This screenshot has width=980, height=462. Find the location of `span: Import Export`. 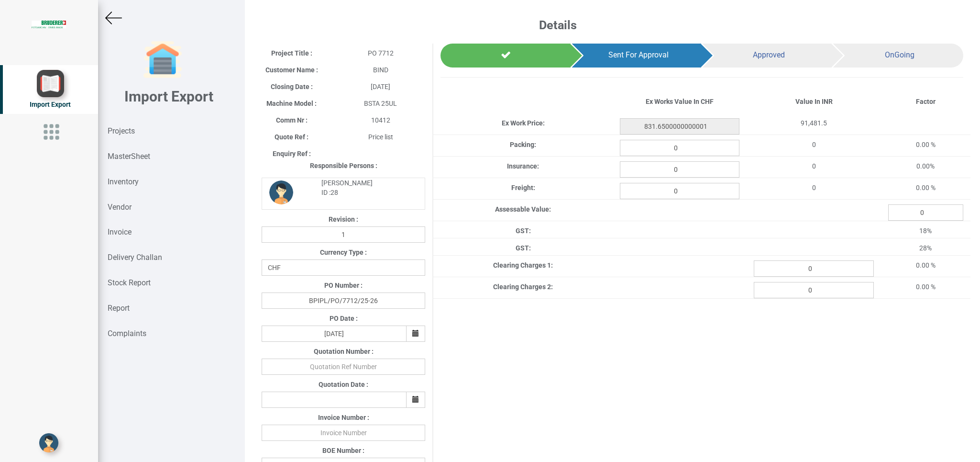

span: Import Export is located at coordinates (50, 104).